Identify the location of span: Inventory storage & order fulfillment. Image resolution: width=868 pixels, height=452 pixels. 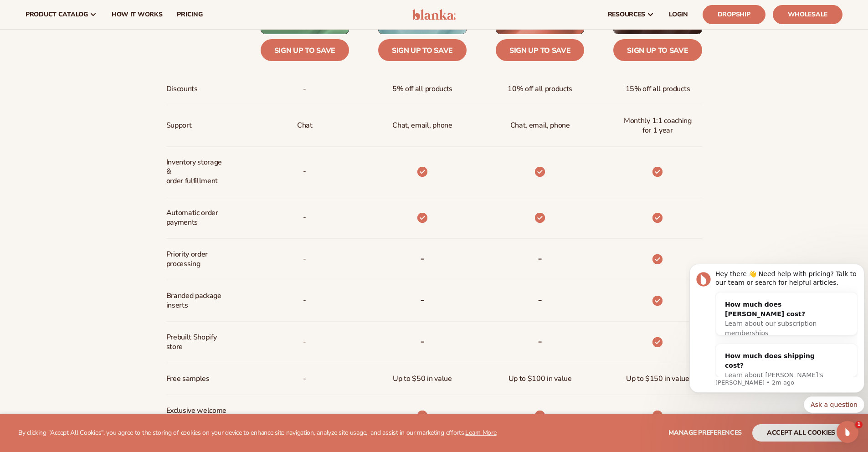
(196, 172).